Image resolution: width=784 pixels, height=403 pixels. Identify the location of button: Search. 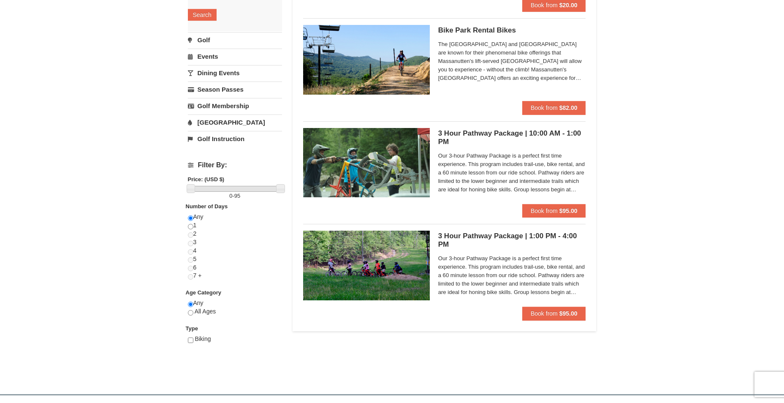
(202, 15).